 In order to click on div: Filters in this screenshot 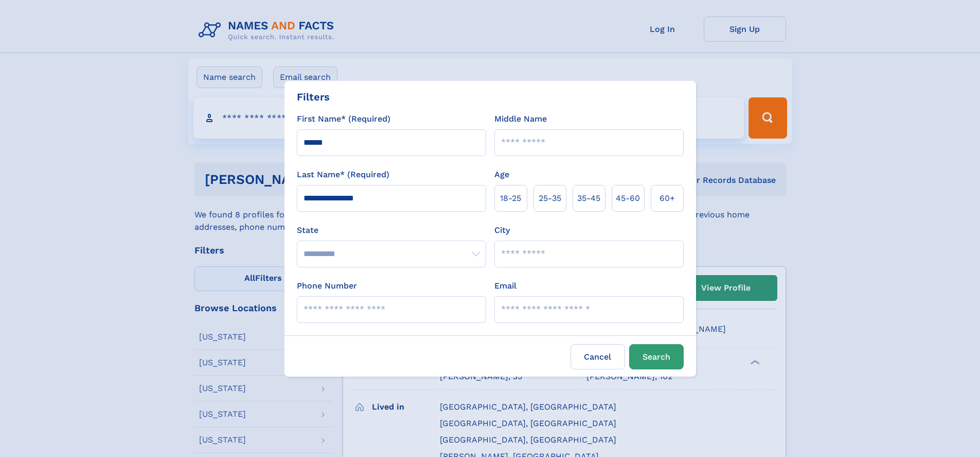, I will do `click(313, 97)`.